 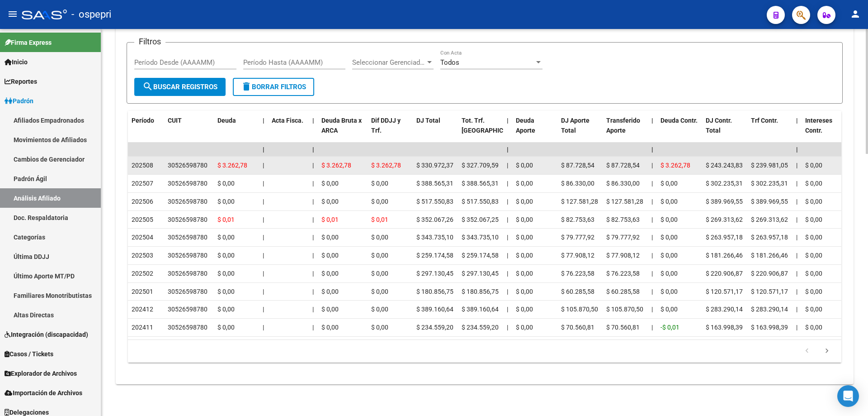 I want to click on span: $ 352.067,25, so click(x=480, y=220).